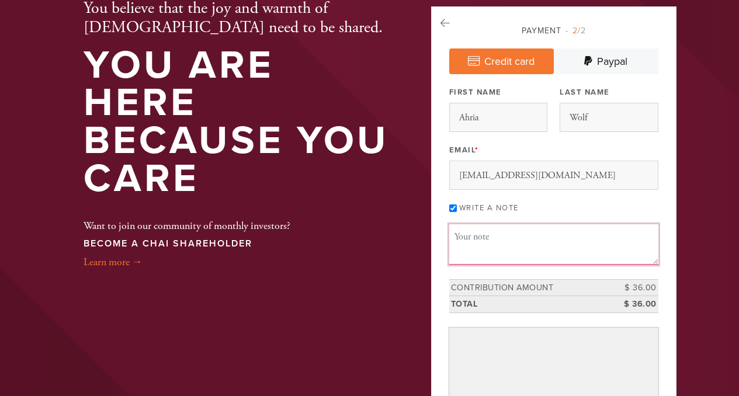 The width and height of the screenshot is (739, 396). Describe the element at coordinates (605, 61) in the screenshot. I see `a: Paypal` at that location.